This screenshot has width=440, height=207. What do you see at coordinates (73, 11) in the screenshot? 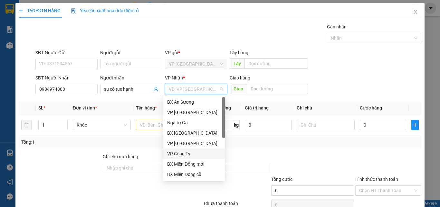
I see `img: icon` at bounding box center [73, 11].